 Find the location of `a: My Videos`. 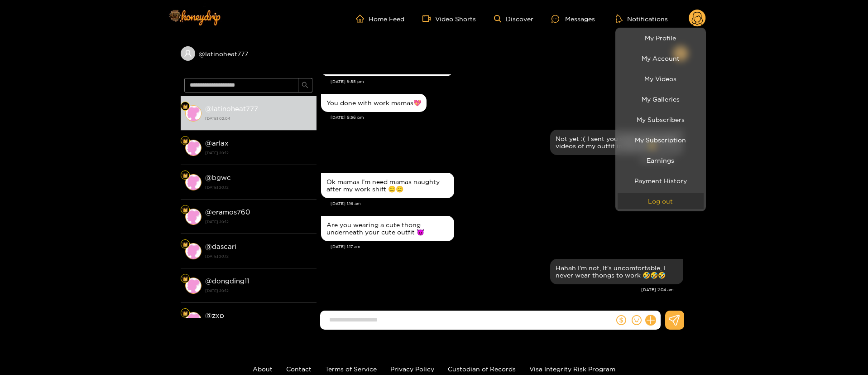

a: My Videos is located at coordinates (660, 79).